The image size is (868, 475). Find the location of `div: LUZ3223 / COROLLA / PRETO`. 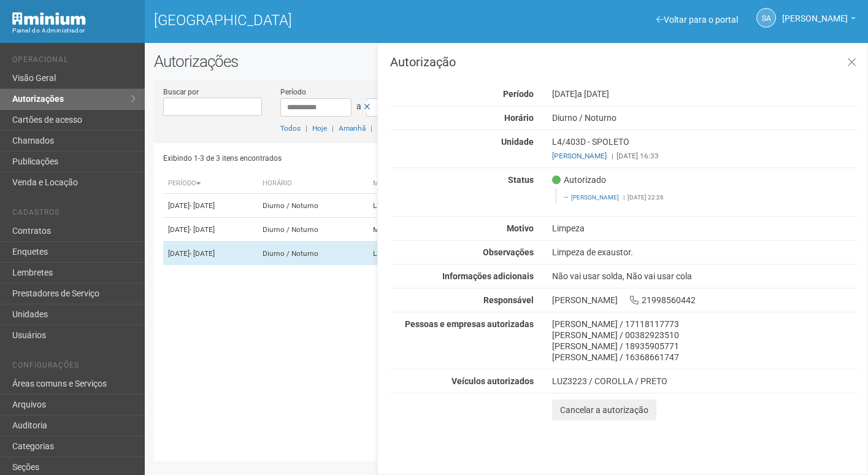

div: LUZ3223 / COROLLA / PRETO is located at coordinates (705, 381).